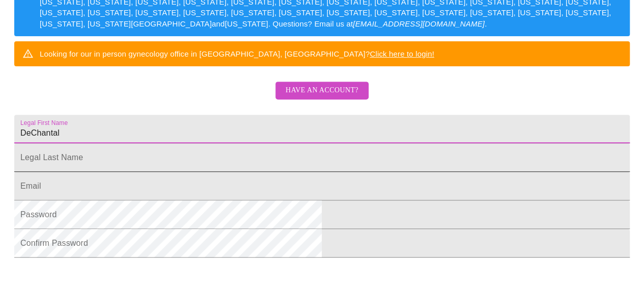 Image resolution: width=644 pixels, height=281 pixels. I want to click on span: Have an account?, so click(322, 90).